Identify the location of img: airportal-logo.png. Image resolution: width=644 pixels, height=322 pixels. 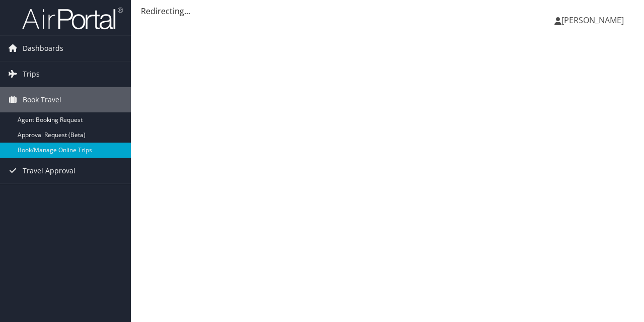
(72, 18).